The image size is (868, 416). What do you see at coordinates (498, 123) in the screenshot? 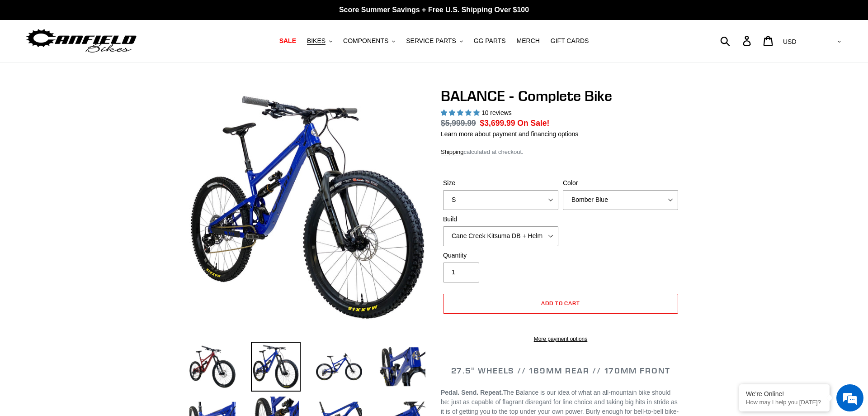
I see `span: $3,699.99` at bounding box center [498, 123].